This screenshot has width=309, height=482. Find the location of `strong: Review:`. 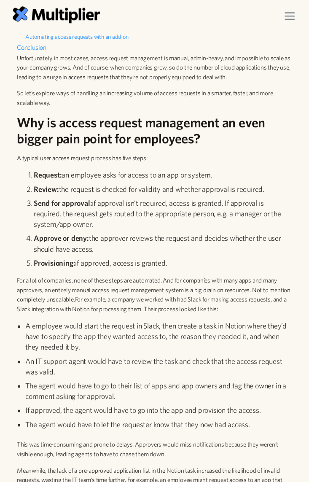

strong: Review: is located at coordinates (46, 189).